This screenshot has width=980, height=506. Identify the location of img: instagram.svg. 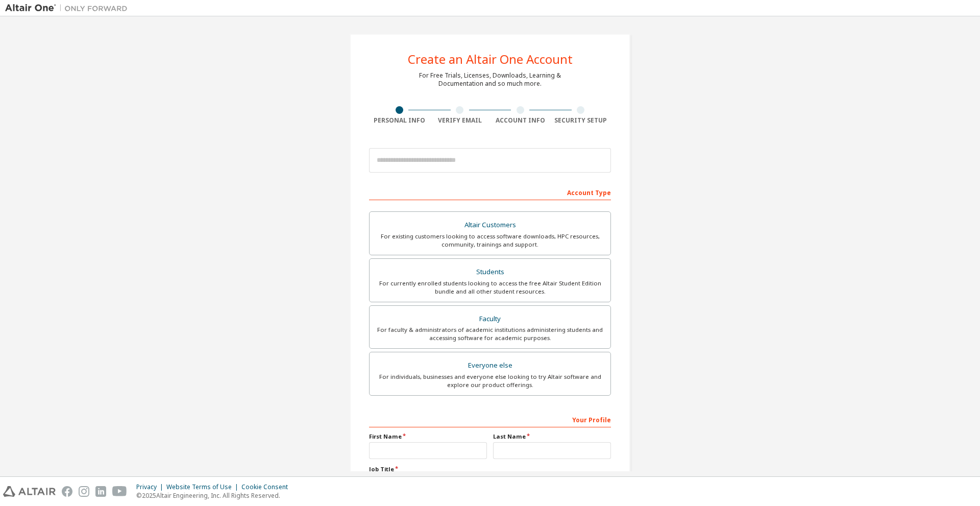
(84, 491).